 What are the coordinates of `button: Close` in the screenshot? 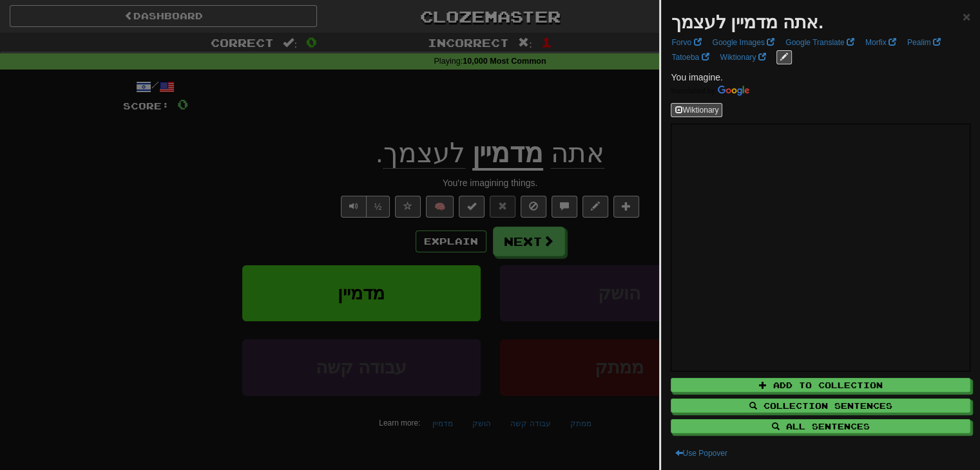 It's located at (966, 16).